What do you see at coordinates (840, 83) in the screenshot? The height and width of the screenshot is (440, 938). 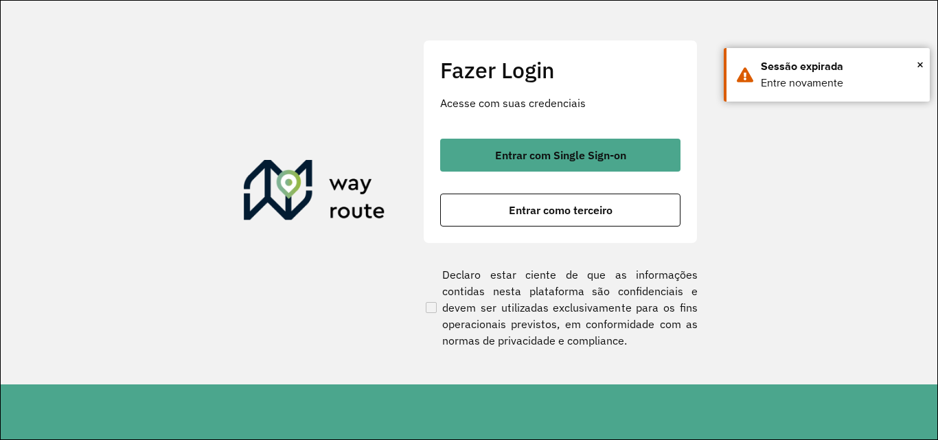 I see `div: Entre novamente` at bounding box center [840, 83].